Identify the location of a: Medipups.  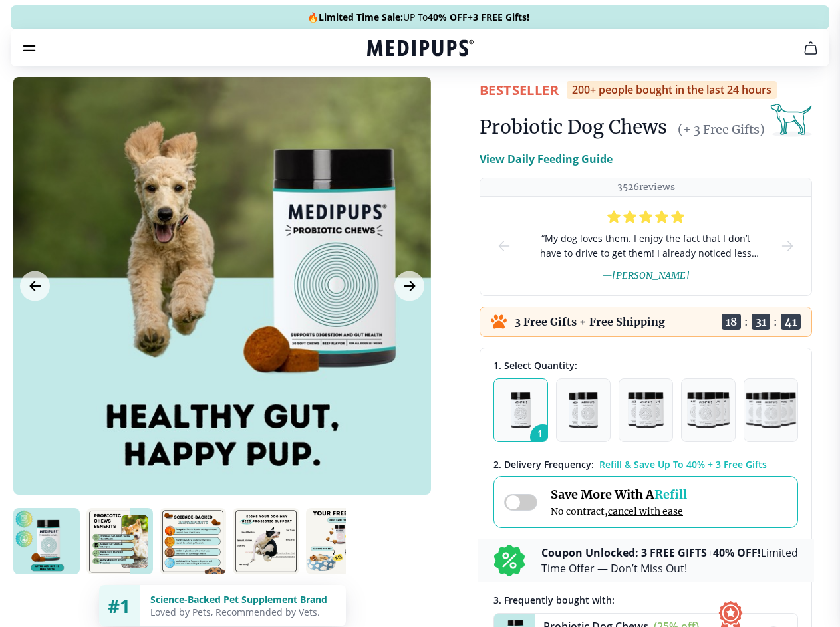
(420, 49).